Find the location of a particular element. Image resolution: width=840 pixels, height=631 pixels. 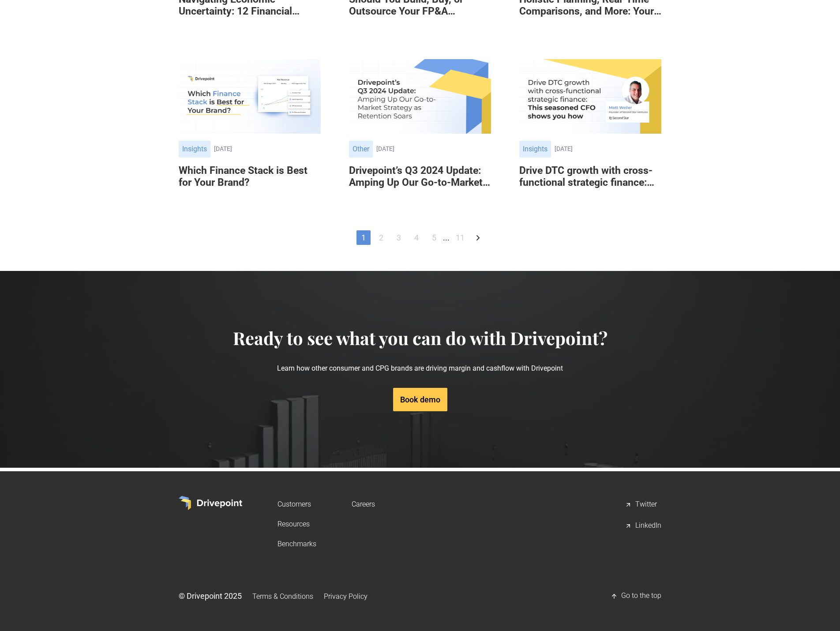

a: Book demo is located at coordinates (420, 399).